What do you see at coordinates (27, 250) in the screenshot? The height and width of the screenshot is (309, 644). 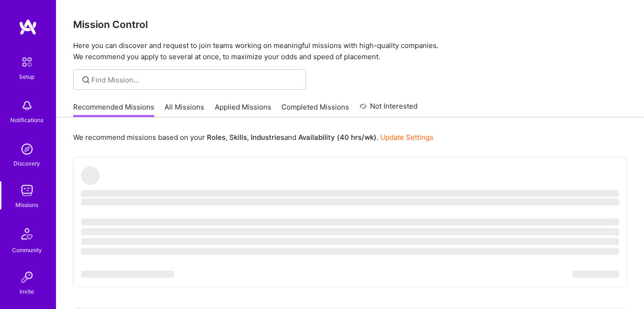 I see `div: Community` at bounding box center [27, 250].